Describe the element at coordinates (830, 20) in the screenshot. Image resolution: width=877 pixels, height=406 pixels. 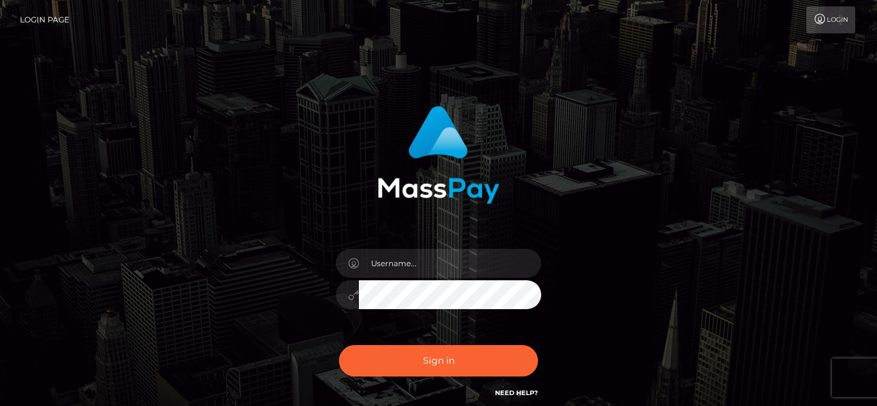
I see `a: Login` at that location.